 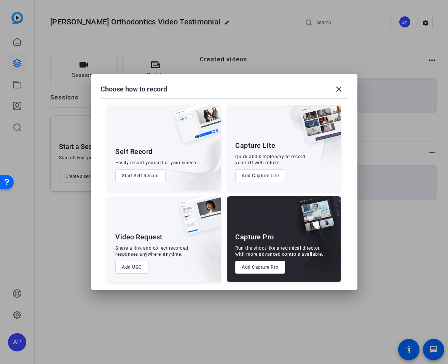 I want to click on button: Add UGC, so click(x=132, y=267).